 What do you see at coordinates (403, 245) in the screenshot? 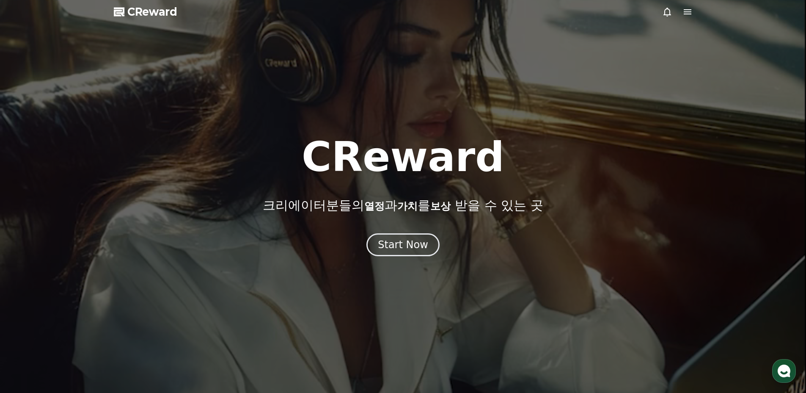
I see `div: Start Now` at bounding box center [403, 245].